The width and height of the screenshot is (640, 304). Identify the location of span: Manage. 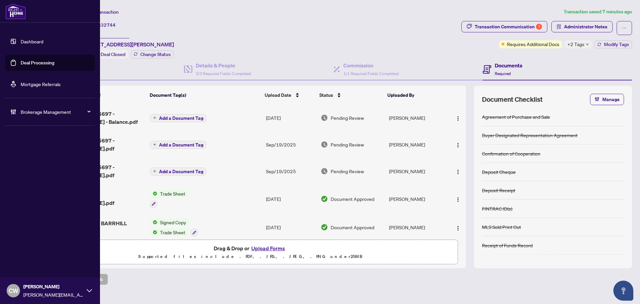
(611, 99).